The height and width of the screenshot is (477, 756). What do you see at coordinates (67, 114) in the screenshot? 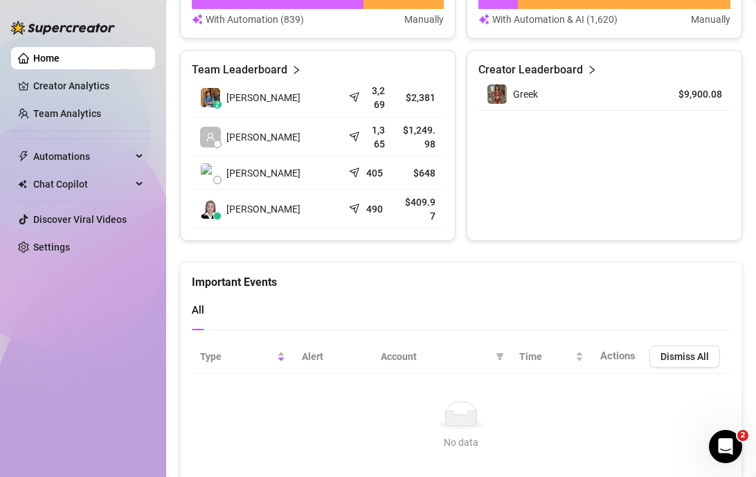
I see `a: Team Analytics` at bounding box center [67, 114].